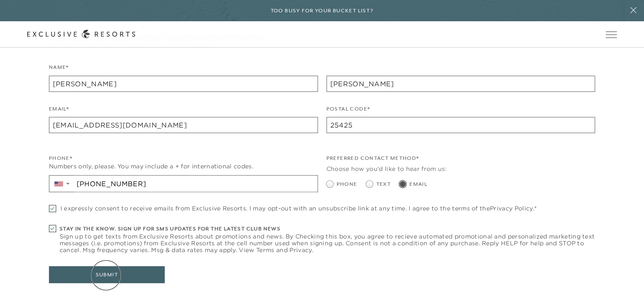 This screenshot has height=301, width=644. I want to click on span: Sign up to get texts from Exclusive Resorts about promotions and news. By Checking this box, you ..., so click(327, 243).